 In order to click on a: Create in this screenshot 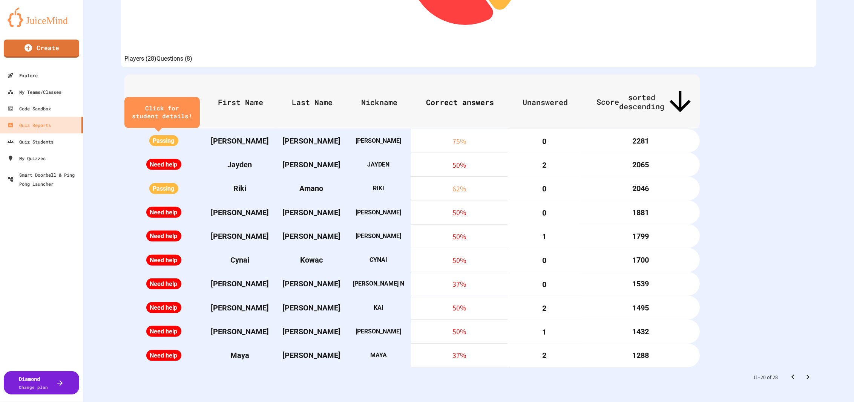, I will do `click(41, 49)`.